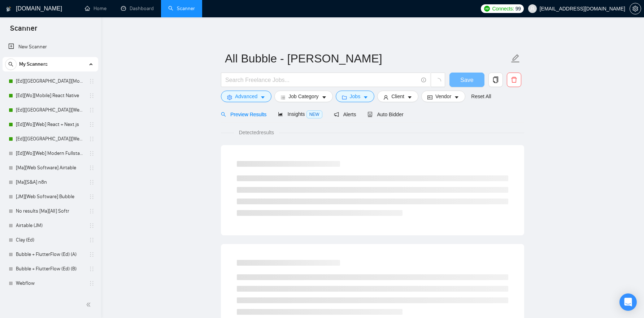 The image size is (644, 318). What do you see at coordinates (514, 80) in the screenshot?
I see `button: delete` at bounding box center [514, 80].